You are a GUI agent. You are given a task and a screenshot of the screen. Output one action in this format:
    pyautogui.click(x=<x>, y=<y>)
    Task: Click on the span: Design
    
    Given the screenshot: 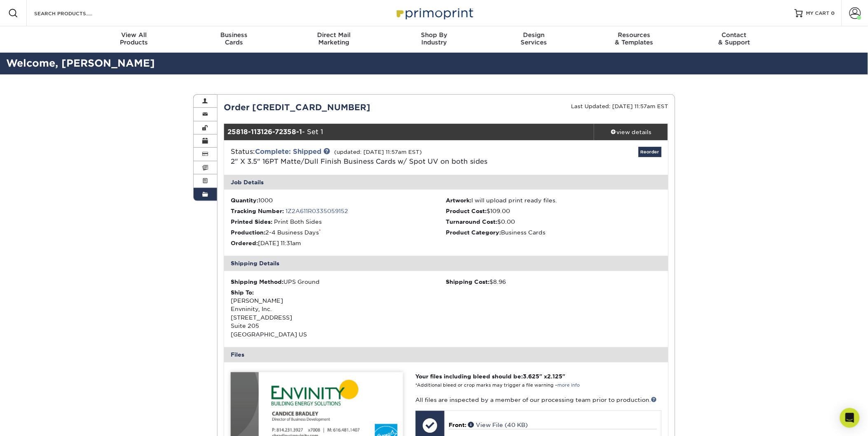 What is the action you would take?
    pyautogui.click(x=534, y=35)
    